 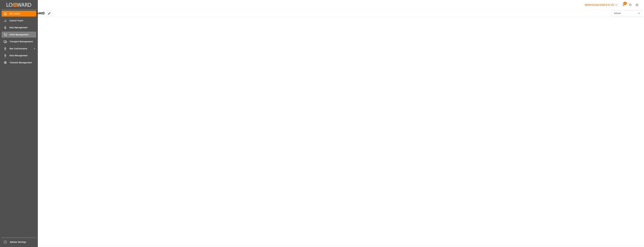 What do you see at coordinates (23, 242) in the screenshot?
I see `span: Sidebar Settings` at bounding box center [23, 242].